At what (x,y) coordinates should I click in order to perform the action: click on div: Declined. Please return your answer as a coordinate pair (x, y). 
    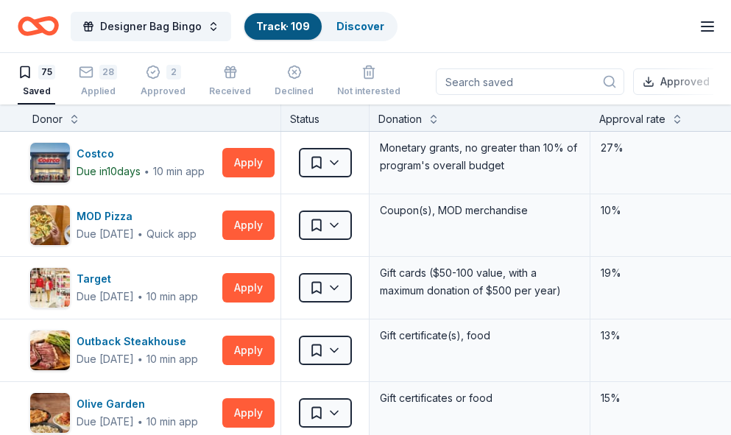
    Looking at the image, I should click on (294, 91).